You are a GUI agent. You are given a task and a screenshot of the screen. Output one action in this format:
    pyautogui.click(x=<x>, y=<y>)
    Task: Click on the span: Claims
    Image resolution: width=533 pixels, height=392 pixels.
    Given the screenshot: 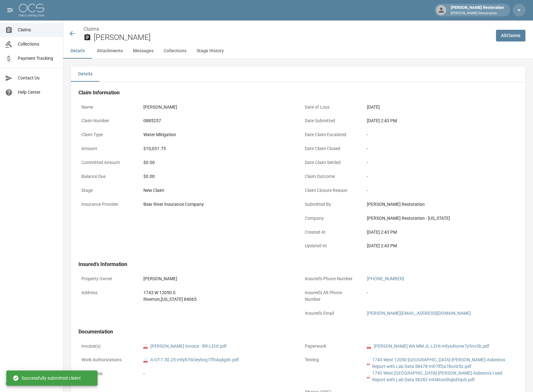 What is the action you would take?
    pyautogui.click(x=38, y=30)
    